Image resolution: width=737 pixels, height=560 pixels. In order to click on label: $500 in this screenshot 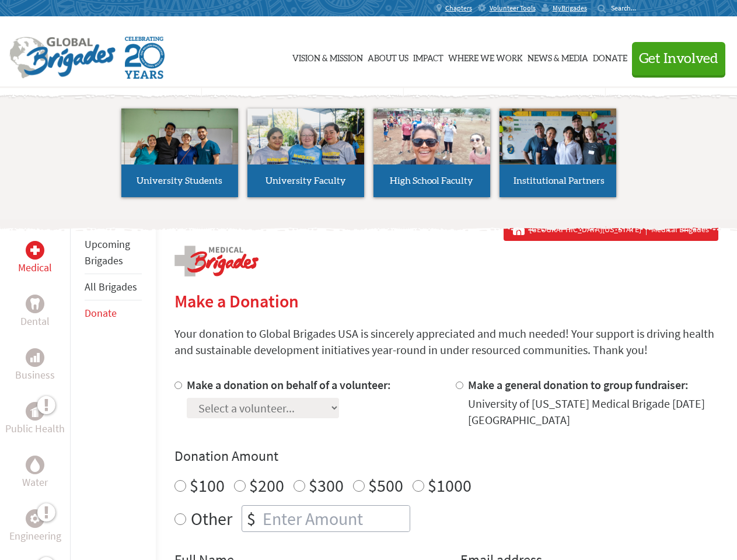, I will do `click(385, 486)`.